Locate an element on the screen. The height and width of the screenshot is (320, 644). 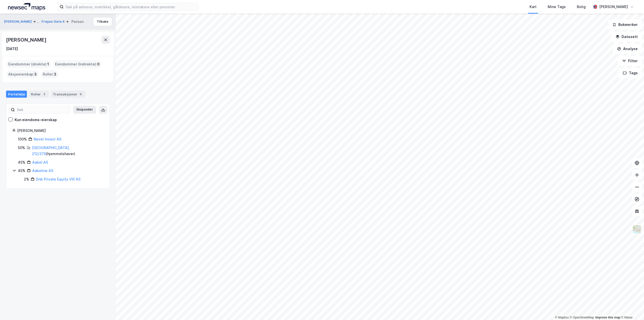
div: Kart is located at coordinates (533, 7).